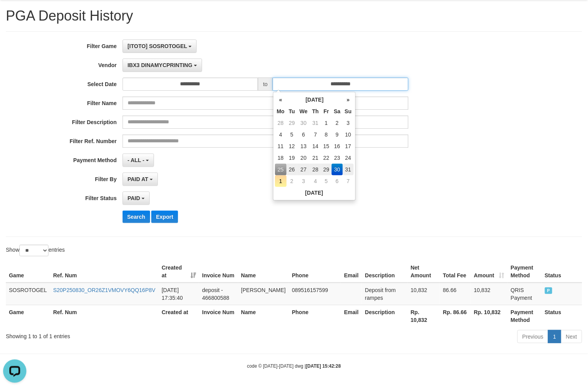 Image resolution: width=588 pixels, height=389 pixels. What do you see at coordinates (348, 111) in the screenshot?
I see `th: Su` at bounding box center [348, 111].